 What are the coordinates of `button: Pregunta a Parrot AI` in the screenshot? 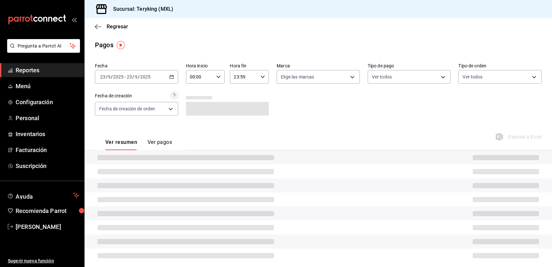 It's located at (44, 46).